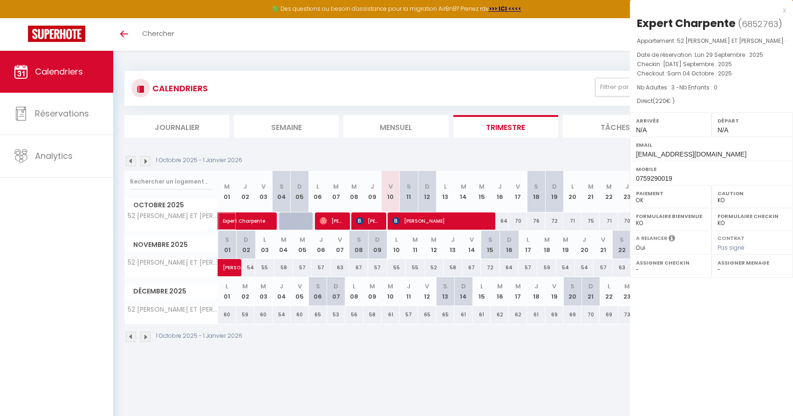 The width and height of the screenshot is (793, 416). Describe the element at coordinates (729, 55) in the screenshot. I see `span: Lun 29 Septembre . 2025` at that location.